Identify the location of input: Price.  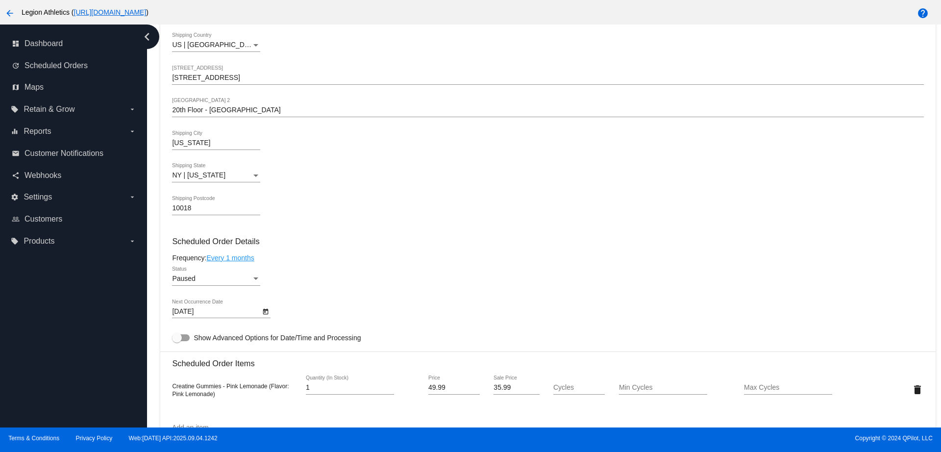
(454, 388).